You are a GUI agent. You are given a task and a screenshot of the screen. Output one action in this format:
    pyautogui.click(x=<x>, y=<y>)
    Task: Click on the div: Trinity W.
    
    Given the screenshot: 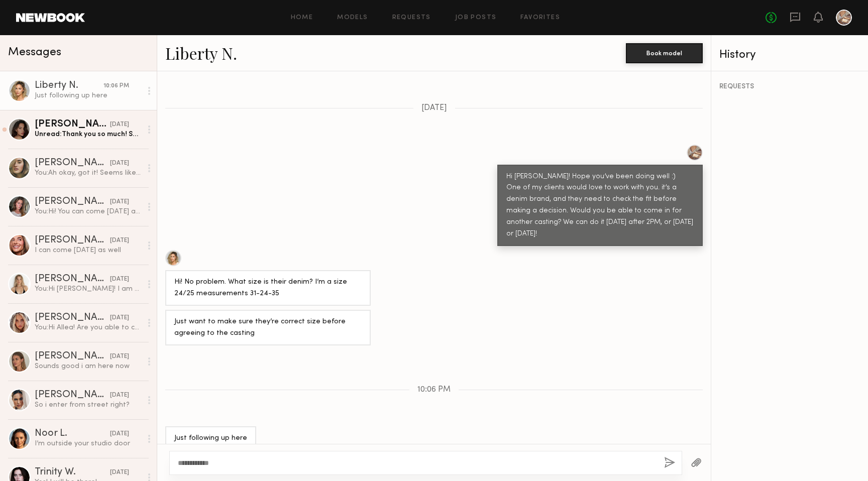 What is the action you would take?
    pyautogui.click(x=72, y=473)
    